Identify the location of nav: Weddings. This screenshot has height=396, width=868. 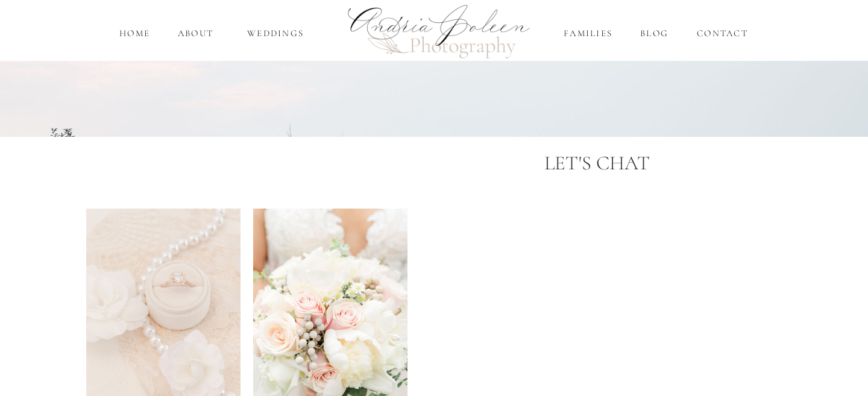
(276, 33).